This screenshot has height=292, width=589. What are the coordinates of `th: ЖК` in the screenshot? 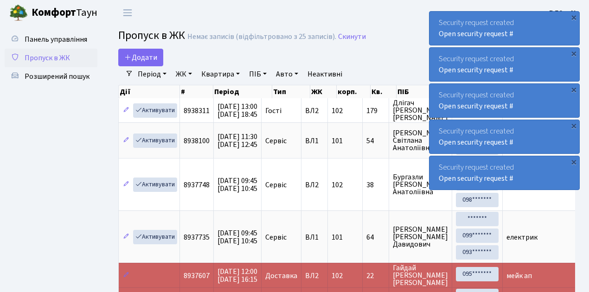 It's located at (323, 92).